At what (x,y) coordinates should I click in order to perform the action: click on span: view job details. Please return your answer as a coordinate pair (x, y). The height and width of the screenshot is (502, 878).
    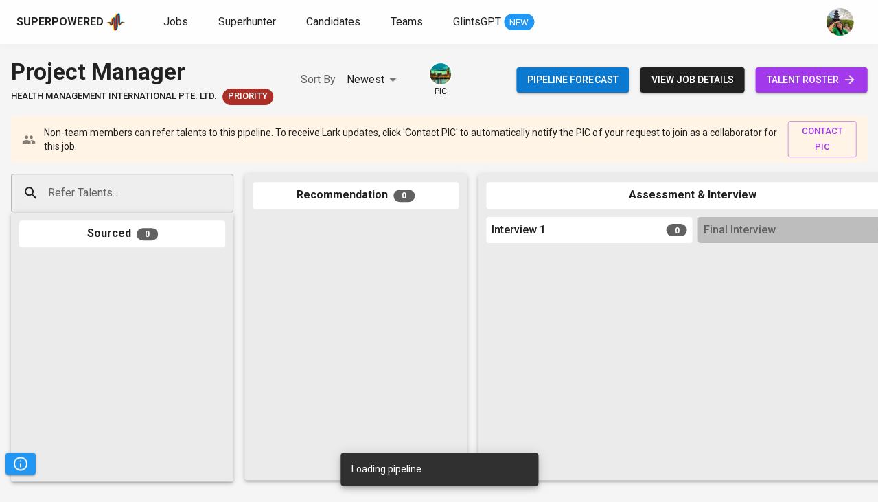
    Looking at the image, I should click on (692, 80).